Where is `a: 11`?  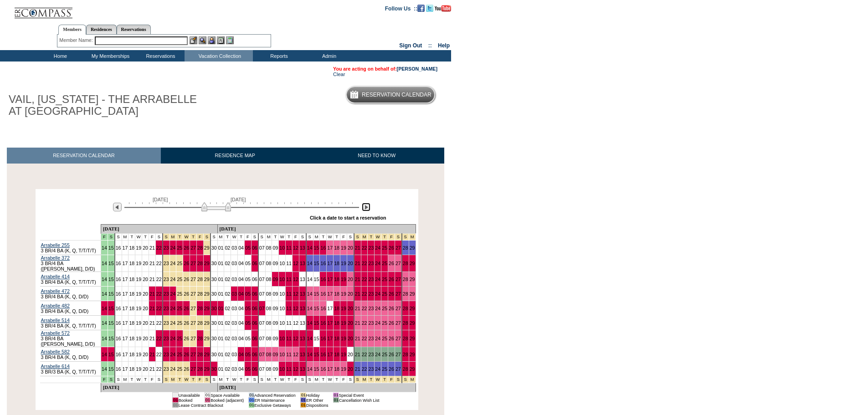 a: 11 is located at coordinates (289, 279).